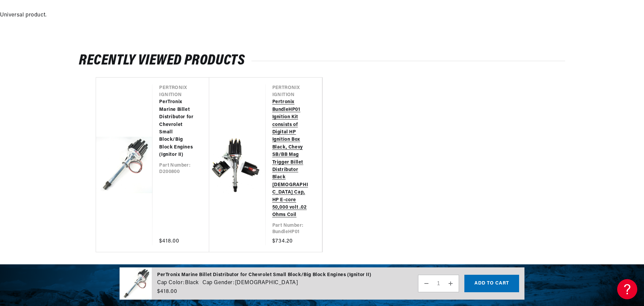 The image size is (644, 306). Describe the element at coordinates (322, 165) in the screenshot. I see `ul: Slider` at that location.